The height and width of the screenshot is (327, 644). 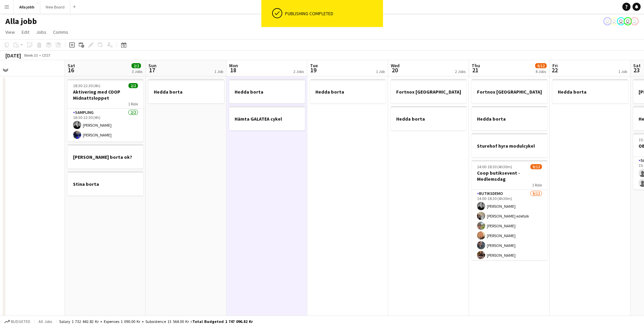 What do you see at coordinates (106, 184) in the screenshot?
I see `h3: Stina borta` at bounding box center [106, 184].